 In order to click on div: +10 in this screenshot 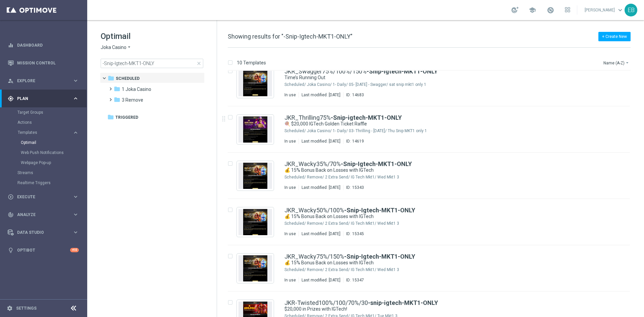, I will do `click(75, 250)`.